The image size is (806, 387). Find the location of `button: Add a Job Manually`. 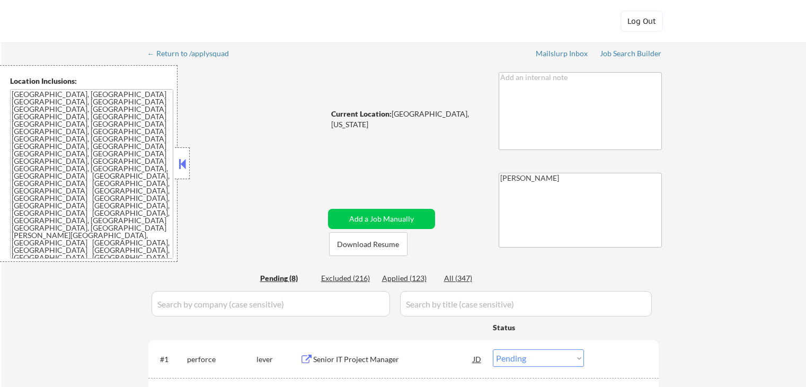

button: Add a Job Manually is located at coordinates (382, 219).